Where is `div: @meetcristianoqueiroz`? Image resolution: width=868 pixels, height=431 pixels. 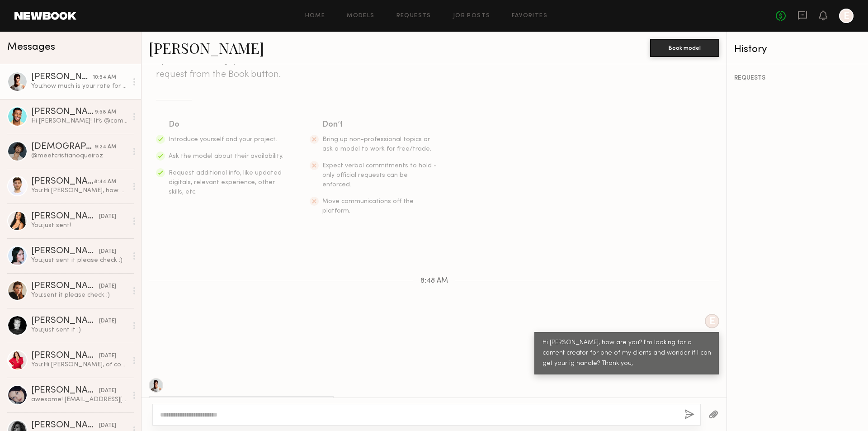 div: @meetcristianoqueiroz is located at coordinates (79, 155).